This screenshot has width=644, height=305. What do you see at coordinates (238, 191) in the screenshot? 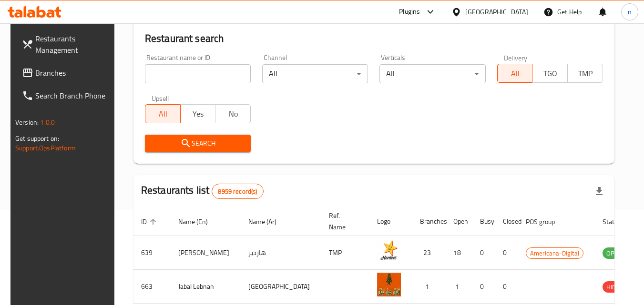
I see `div: Total records count` at bounding box center [238, 191].